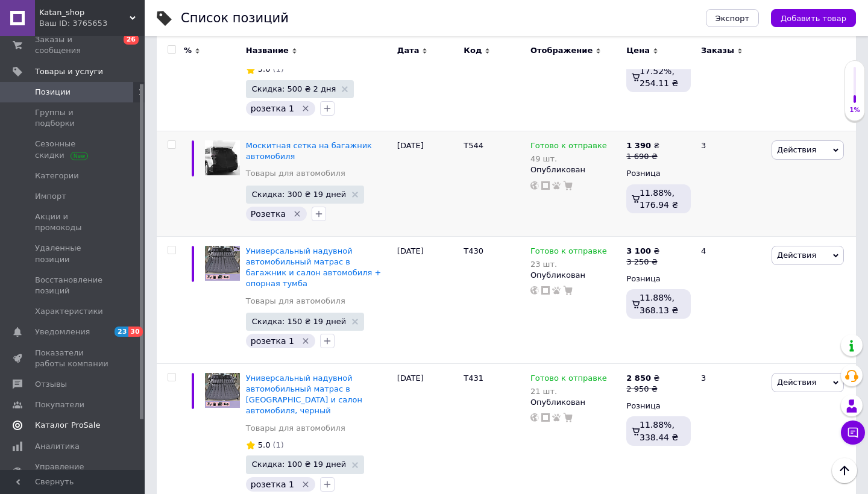  Describe the element at coordinates (568, 158) in the screenshot. I see `div: 49 шт.` at that location.